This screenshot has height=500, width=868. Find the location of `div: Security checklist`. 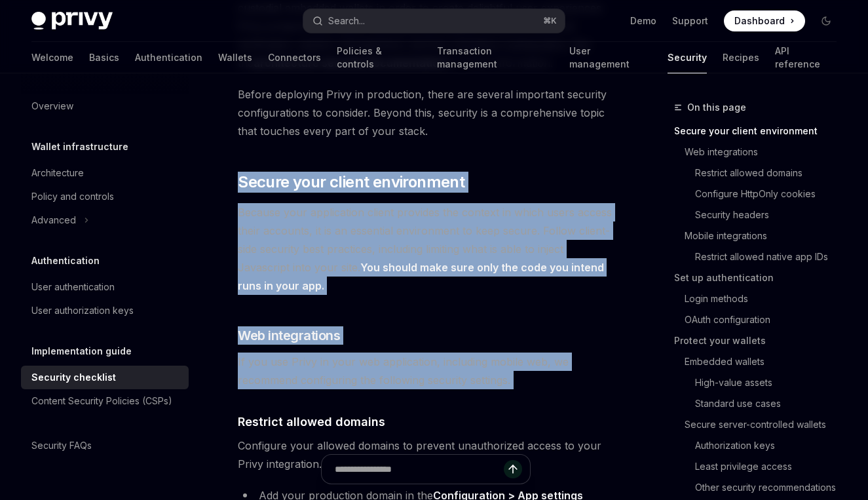

div: Security checklist is located at coordinates (73, 377).